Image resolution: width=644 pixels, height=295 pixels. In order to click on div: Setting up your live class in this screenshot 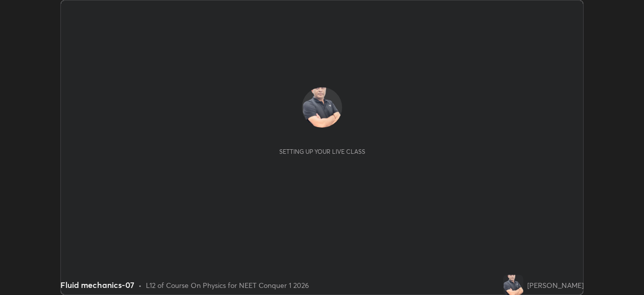, I will do `click(322, 151)`.